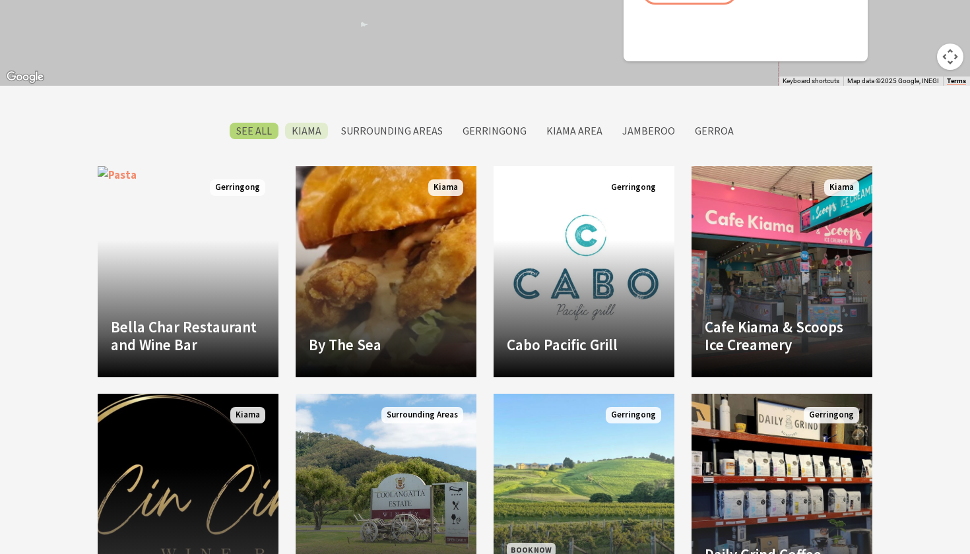  Describe the element at coordinates (584, 345) in the screenshot. I see `h4: Cabo Pacific Grill` at that location.